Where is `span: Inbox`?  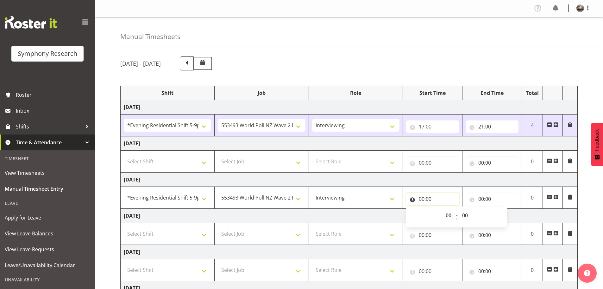
span: Inbox is located at coordinates (54, 111).